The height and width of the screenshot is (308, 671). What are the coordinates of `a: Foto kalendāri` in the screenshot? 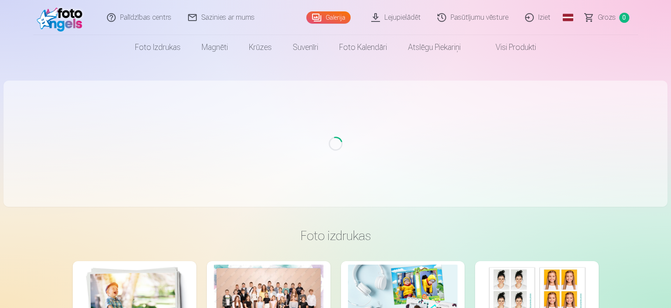 It's located at (363, 47).